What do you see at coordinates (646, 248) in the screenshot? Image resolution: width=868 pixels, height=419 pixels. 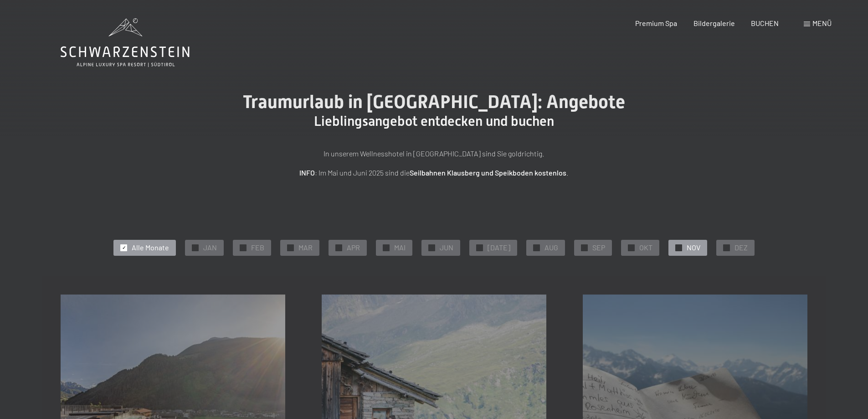 I see `span: OKT` at bounding box center [646, 248].